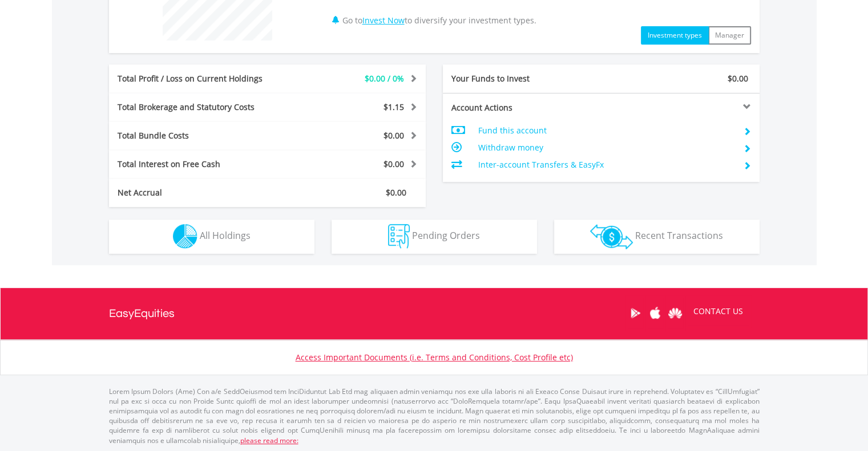  Describe the element at coordinates (394, 106) in the screenshot. I see `span: $1.15` at that location.